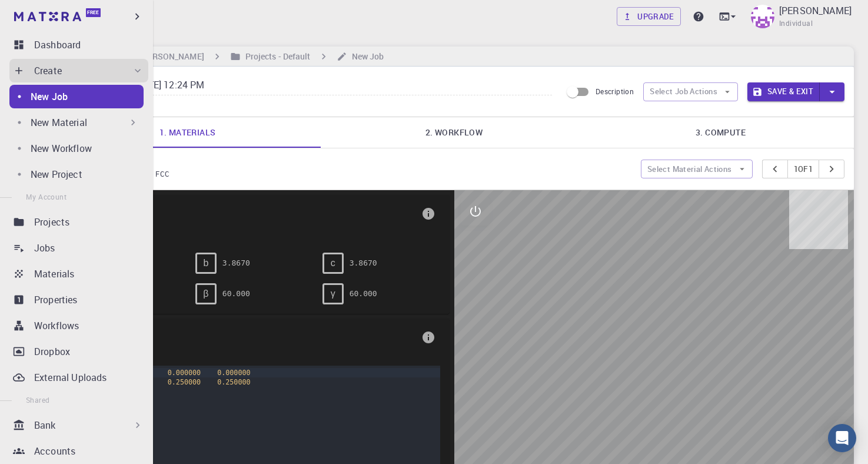  Describe the element at coordinates (48, 70) in the screenshot. I see `p: Create` at that location.